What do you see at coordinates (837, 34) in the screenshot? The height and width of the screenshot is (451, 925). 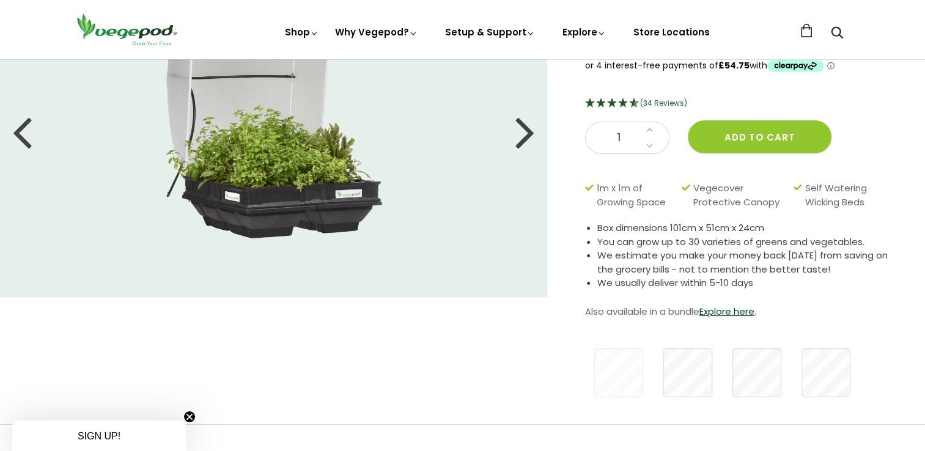 I see `a: Search` at bounding box center [837, 34].